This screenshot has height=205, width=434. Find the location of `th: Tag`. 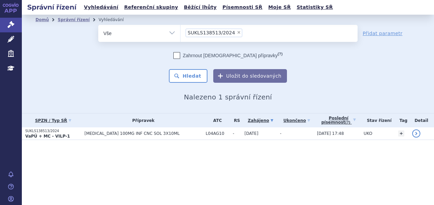

th: Tag is located at coordinates (401, 120).